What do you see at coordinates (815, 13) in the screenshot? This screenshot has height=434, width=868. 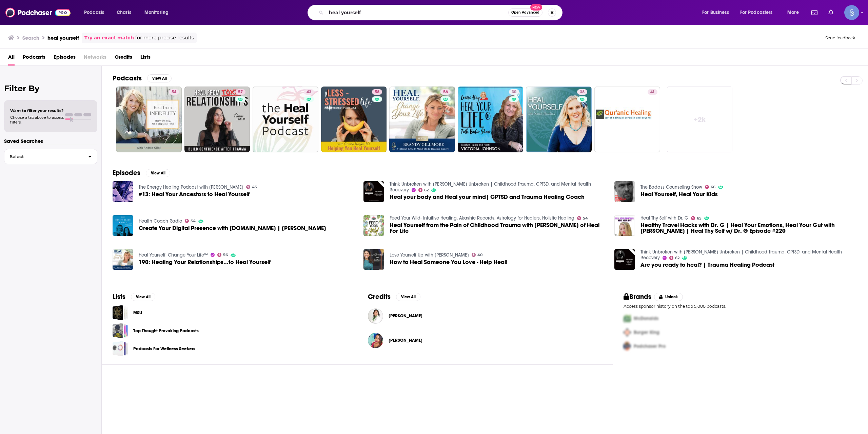 I see `a: Show notifications dropdown` at bounding box center [815, 13].